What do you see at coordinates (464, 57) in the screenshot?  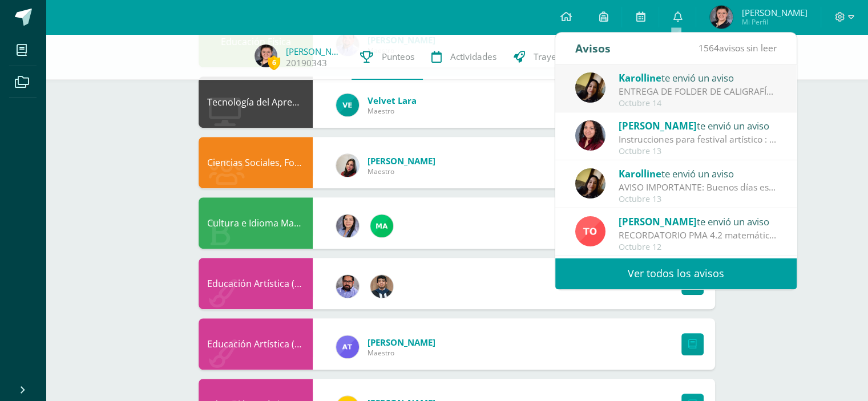 I see `a: Actividades` at bounding box center [464, 57].